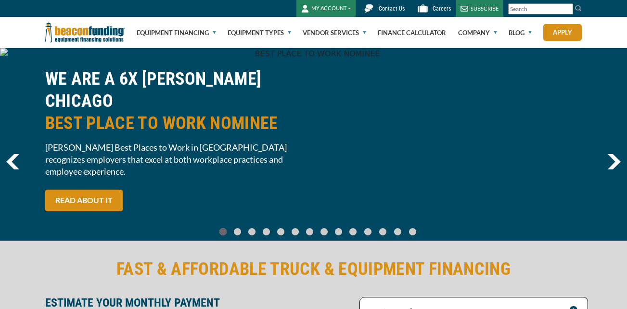 The image size is (627, 309). What do you see at coordinates (412, 33) in the screenshot?
I see `a: Finance Calculator` at bounding box center [412, 33].